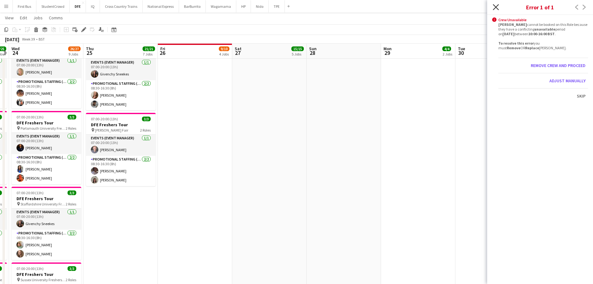 This screenshot has height=284, width=593. Describe the element at coordinates (540, 7) in the screenshot. I see `h3: Error 1 of 1` at that location.